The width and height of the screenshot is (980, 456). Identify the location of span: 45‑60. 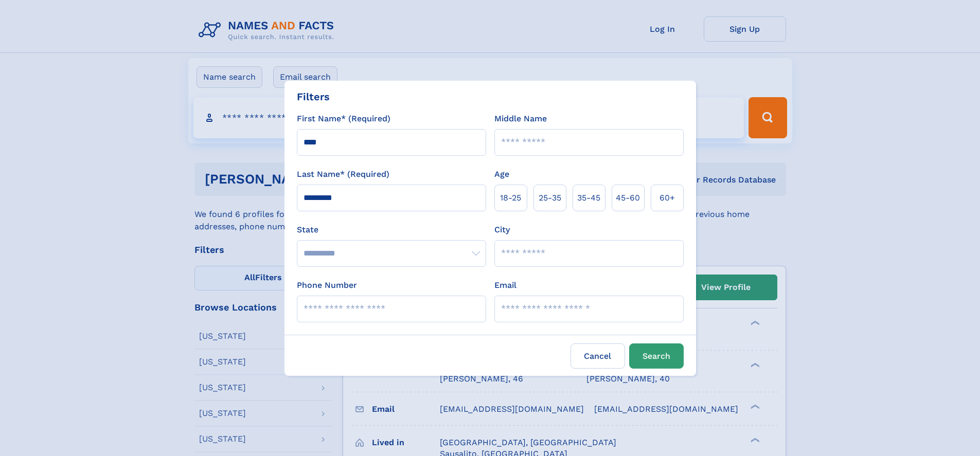
(628, 198).